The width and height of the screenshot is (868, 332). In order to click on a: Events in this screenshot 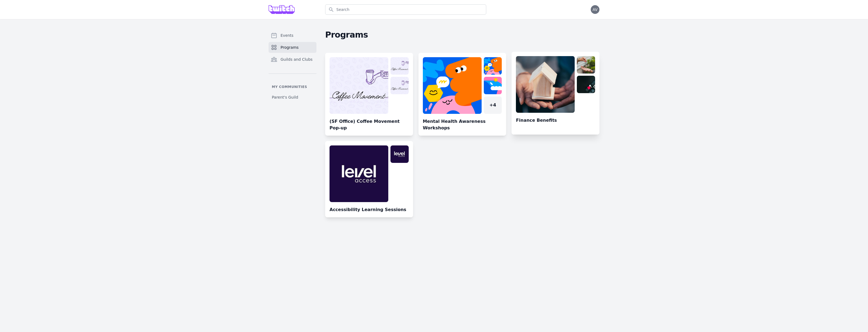, I will do `click(292, 35)`.